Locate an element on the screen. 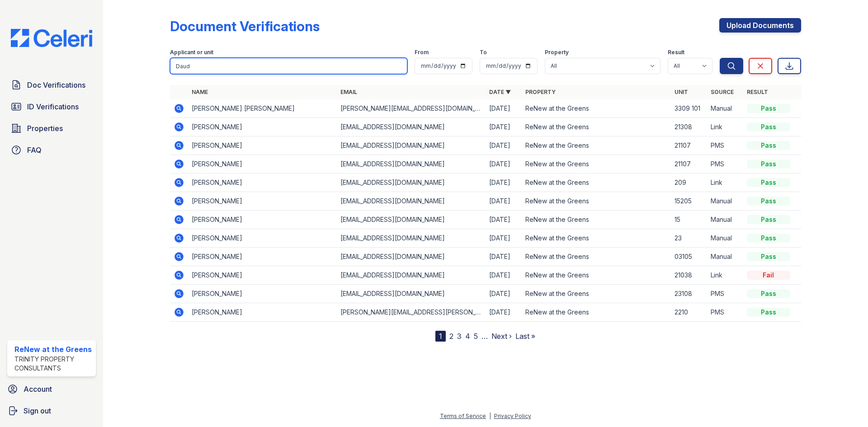 This screenshot has height=427, width=868. a: Upload Documents is located at coordinates (760, 26).